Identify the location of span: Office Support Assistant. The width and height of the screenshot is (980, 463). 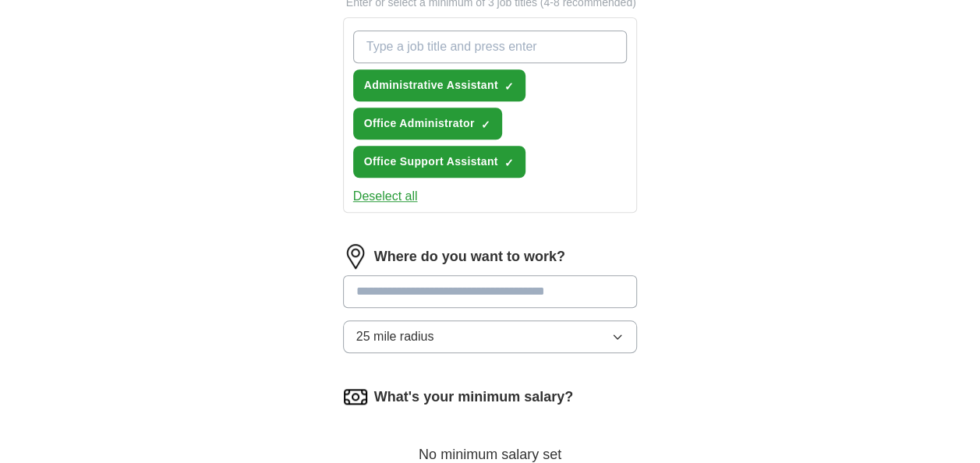
(432, 161).